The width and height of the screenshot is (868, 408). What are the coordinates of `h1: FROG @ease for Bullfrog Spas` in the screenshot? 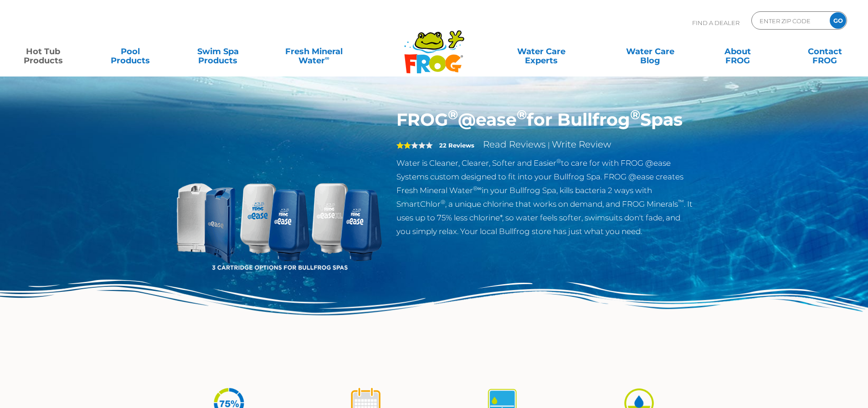 It's located at (545, 120).